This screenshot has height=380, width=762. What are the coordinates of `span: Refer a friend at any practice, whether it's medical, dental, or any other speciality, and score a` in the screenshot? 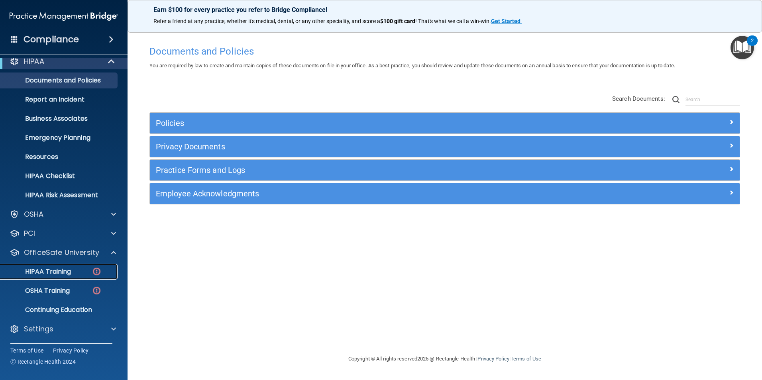 It's located at (267, 21).